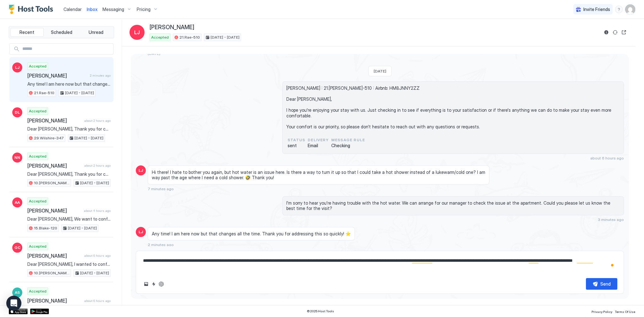 The image size is (644, 317). I want to click on button: Unread, so click(96, 33).